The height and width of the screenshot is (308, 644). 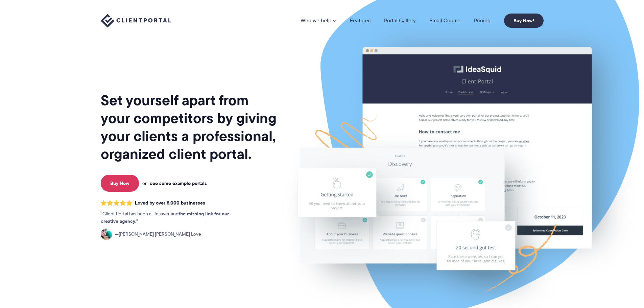 I want to click on a: see some example portals, so click(x=179, y=183).